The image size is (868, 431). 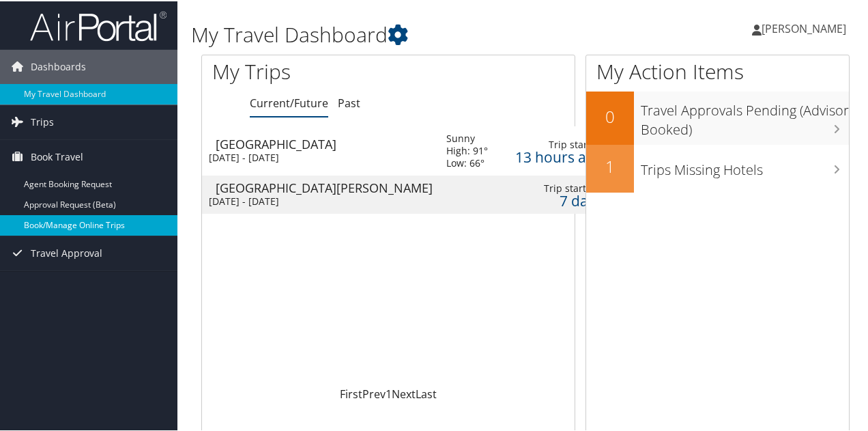 I want to click on div: Trip starts in, so click(x=559, y=187).